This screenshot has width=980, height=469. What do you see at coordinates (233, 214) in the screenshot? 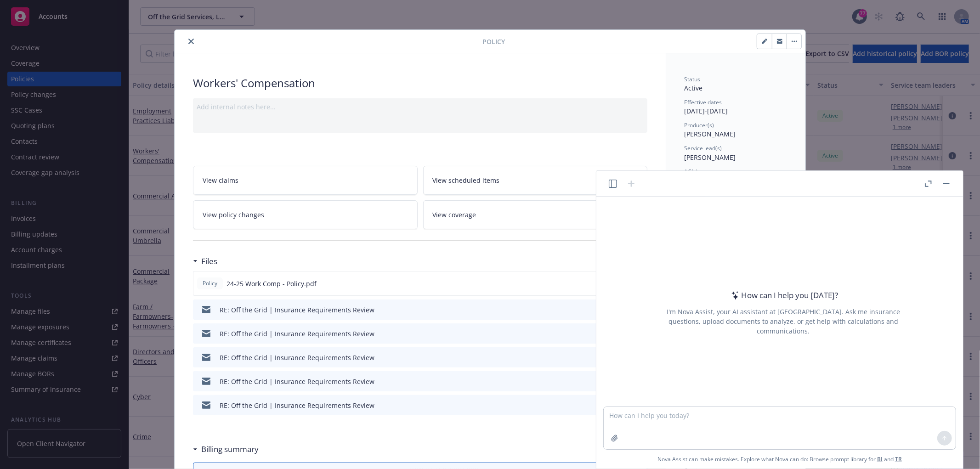
I see `span: View policy changes` at bounding box center [233, 214].